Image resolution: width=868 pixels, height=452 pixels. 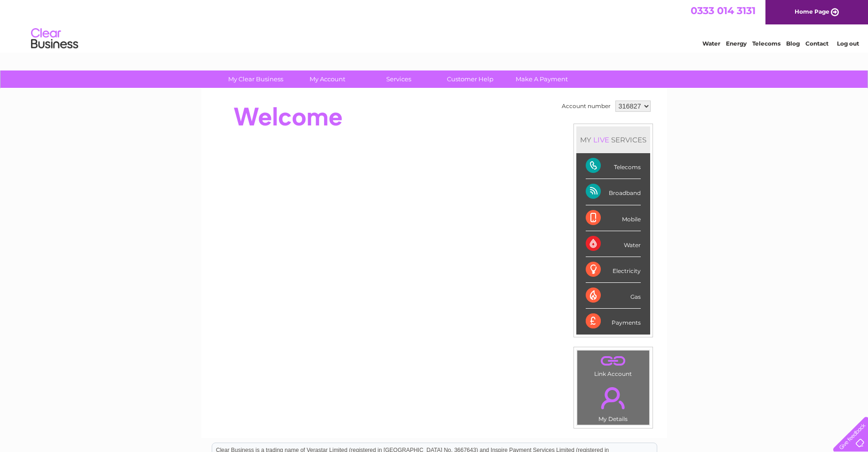 I want to click on a: Blog, so click(x=793, y=43).